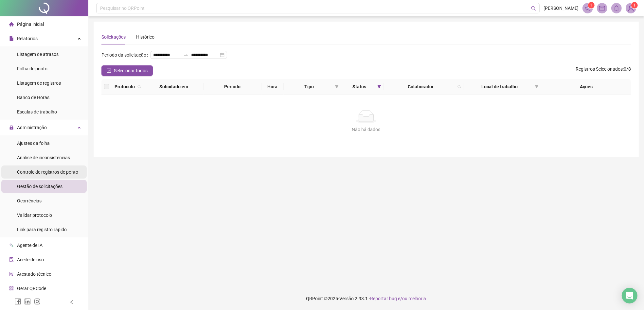 This screenshot has height=310, width=644. I want to click on span: Status, so click(359, 87).